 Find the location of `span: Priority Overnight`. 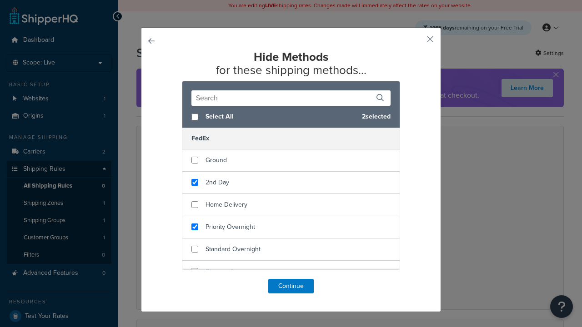

span: Priority Overnight is located at coordinates (230, 227).